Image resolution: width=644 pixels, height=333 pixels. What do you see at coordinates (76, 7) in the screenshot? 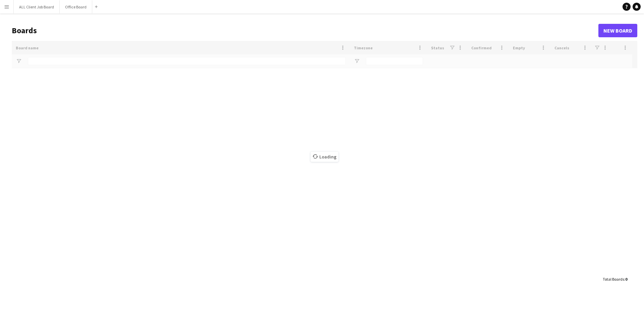
I see `button: Office Board` at bounding box center [76, 7].